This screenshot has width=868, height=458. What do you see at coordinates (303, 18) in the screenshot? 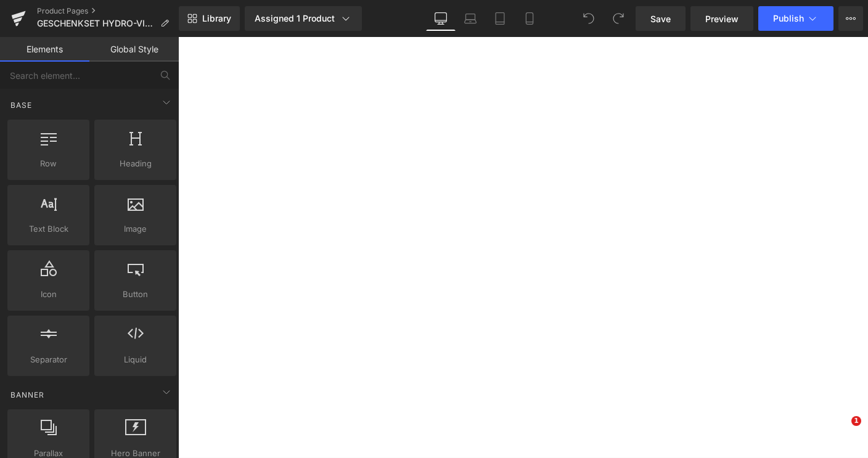
I see `div: Assigned 1 Product` at bounding box center [303, 18].